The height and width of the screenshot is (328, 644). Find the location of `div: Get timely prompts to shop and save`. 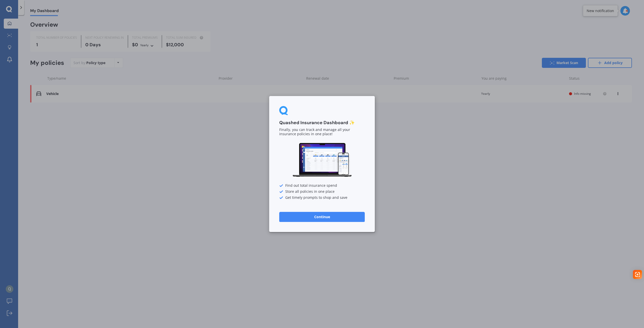

div: Get timely prompts to shop and save is located at coordinates (322, 198).